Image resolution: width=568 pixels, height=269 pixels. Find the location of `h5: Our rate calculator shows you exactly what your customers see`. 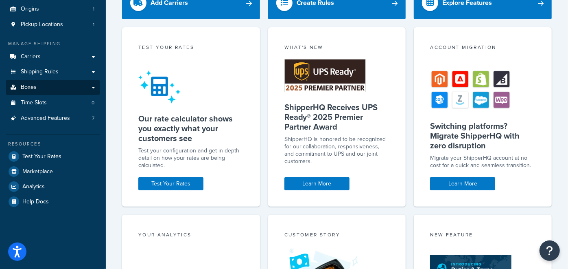

h5: Our rate calculator shows you exactly what your customers see is located at coordinates (191, 128).